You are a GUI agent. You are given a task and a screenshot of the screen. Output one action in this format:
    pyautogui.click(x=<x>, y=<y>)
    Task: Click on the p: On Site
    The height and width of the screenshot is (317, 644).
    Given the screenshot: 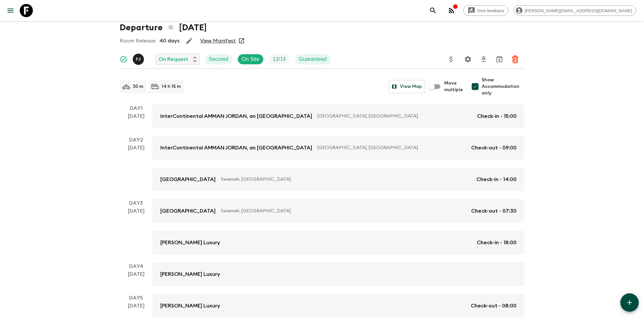 What is the action you would take?
    pyautogui.click(x=251, y=59)
    